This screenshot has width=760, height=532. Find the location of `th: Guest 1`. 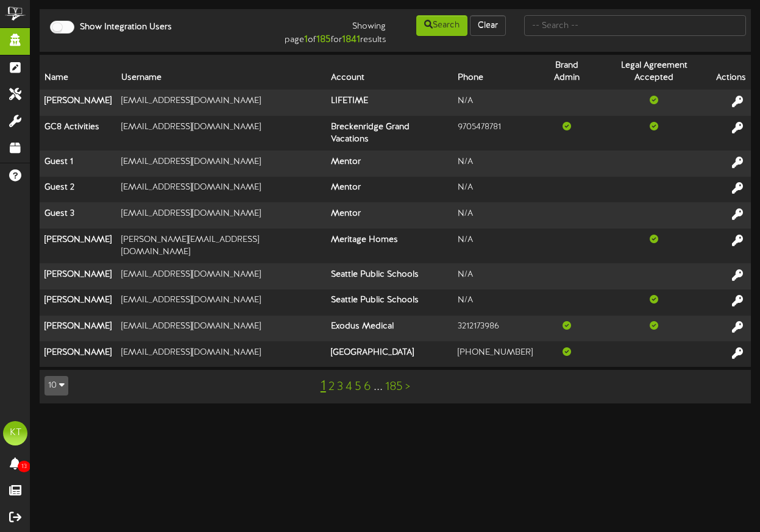

th: Guest 1 is located at coordinates (78, 163).